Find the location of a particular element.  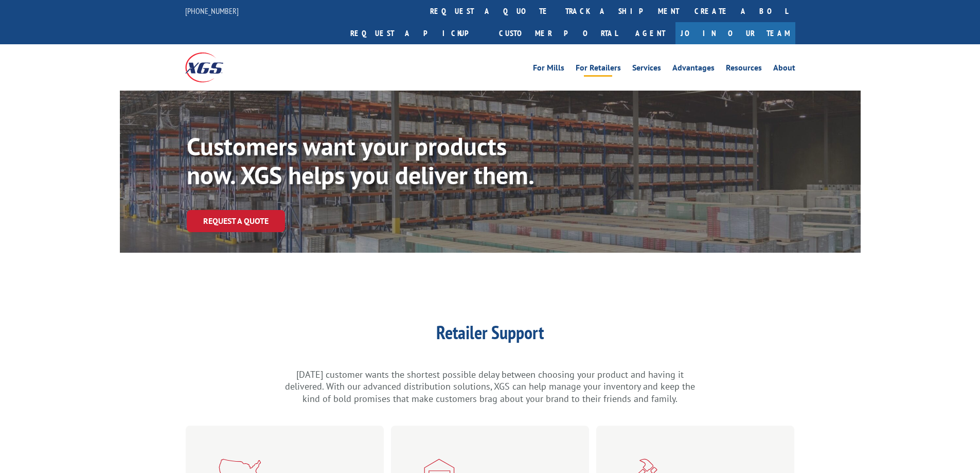

a: Request a Quote is located at coordinates (236, 221).